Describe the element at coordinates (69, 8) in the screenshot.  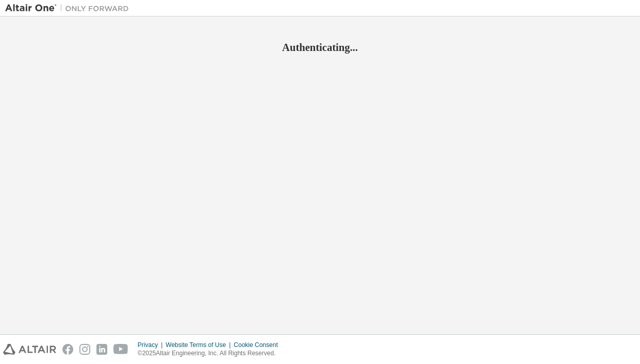
I see `img: Altair One` at that location.